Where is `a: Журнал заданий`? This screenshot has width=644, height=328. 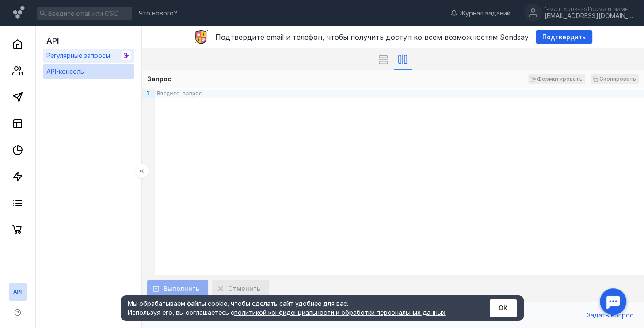 a: Журнал заданий is located at coordinates (480, 13).